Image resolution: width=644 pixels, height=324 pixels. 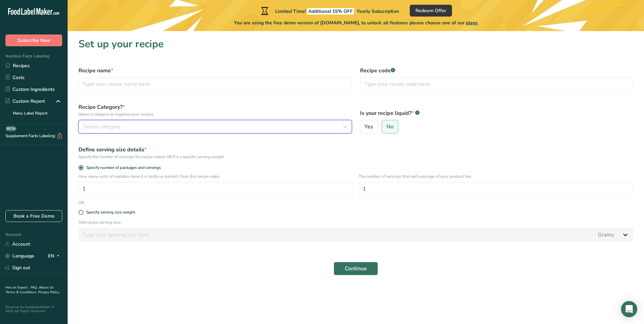 I want to click on input: Type your serving size here, so click(x=336, y=235).